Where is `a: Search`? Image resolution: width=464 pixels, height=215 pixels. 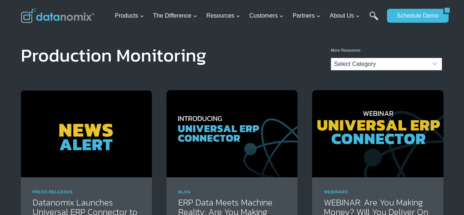 a: Search is located at coordinates (374, 19).